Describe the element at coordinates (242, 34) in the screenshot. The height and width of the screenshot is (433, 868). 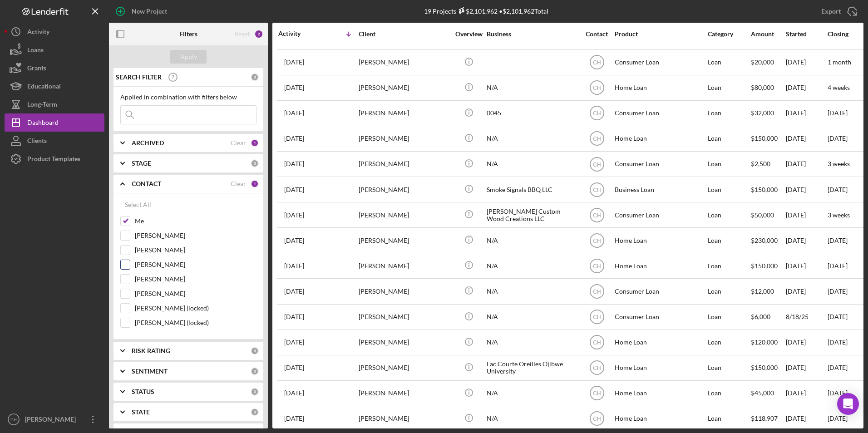
I see `div: Reset` at that location.